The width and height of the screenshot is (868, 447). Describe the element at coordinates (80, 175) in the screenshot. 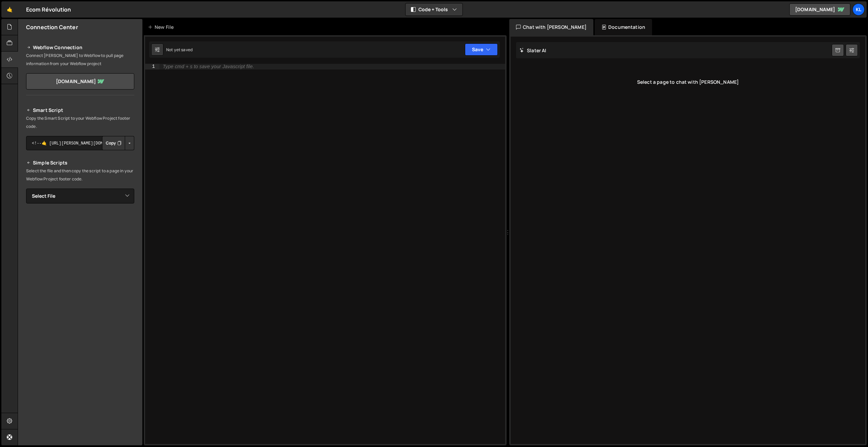

I see `p: Select the file and then copy the script to a page in your Webflow Project footer code.` at that location.